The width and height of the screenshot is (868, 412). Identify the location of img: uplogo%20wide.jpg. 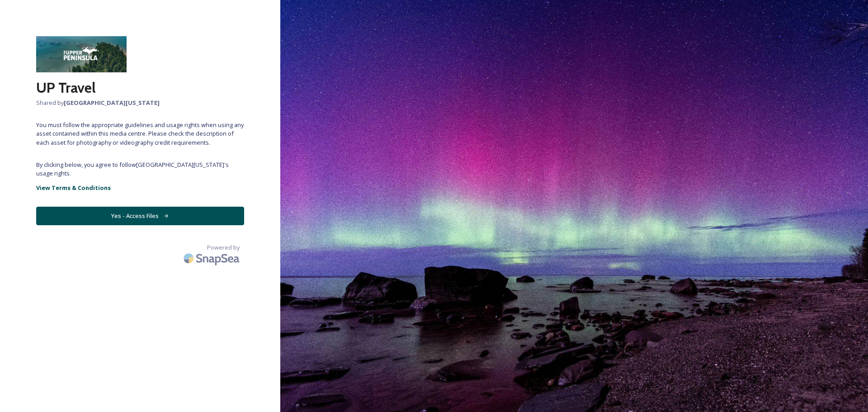
(82, 54).